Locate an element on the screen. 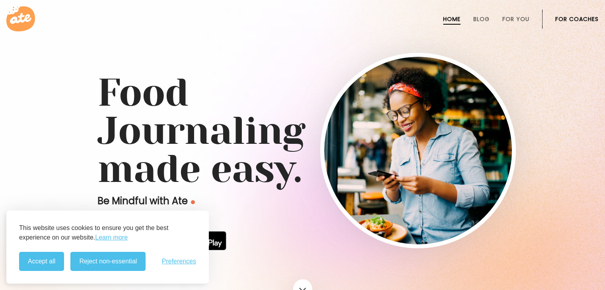 The image size is (605, 290). img: home-hero-img-rounded.png is located at coordinates (418, 151).